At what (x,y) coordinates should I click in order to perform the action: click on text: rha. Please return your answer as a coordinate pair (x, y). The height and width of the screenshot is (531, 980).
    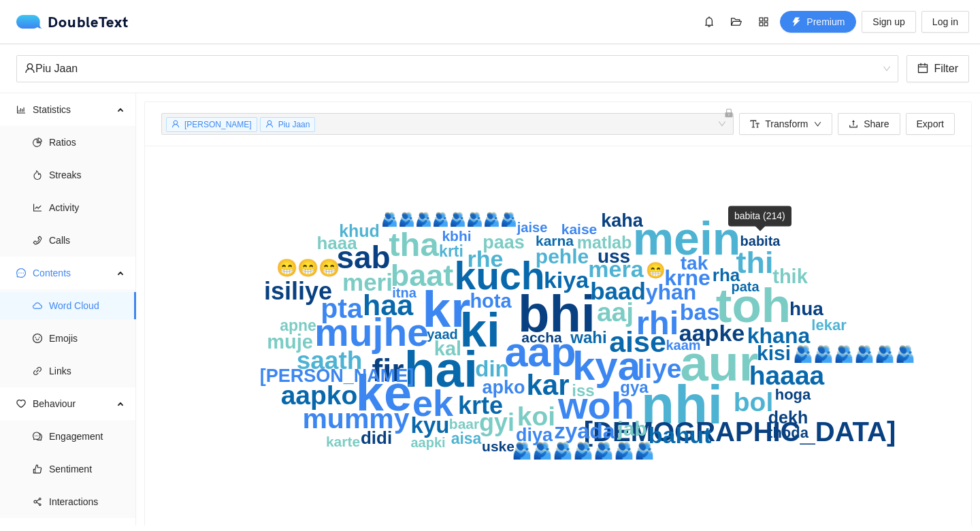
    Looking at the image, I should click on (726, 275).